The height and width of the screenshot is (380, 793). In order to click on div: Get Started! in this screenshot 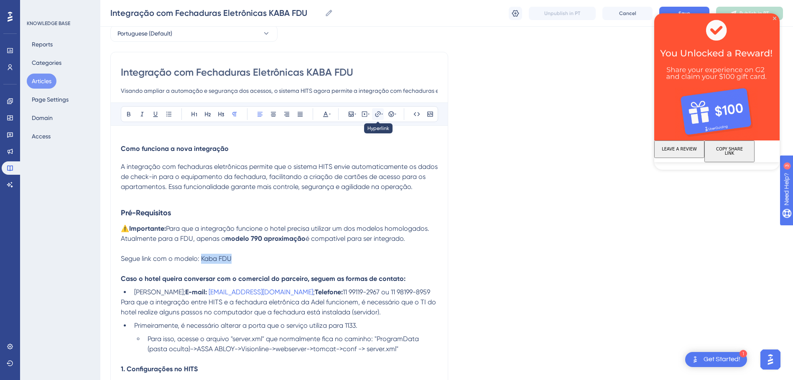, I will do `click(722, 360)`.